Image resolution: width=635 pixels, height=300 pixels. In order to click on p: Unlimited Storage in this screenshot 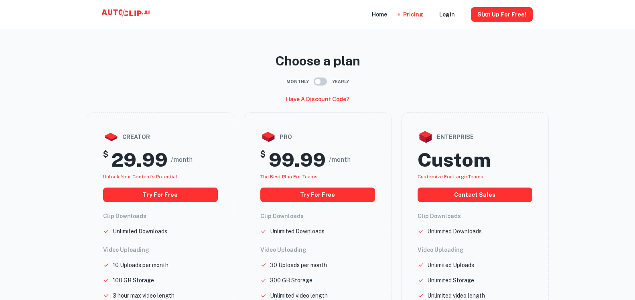, I will do `click(451, 280)`.